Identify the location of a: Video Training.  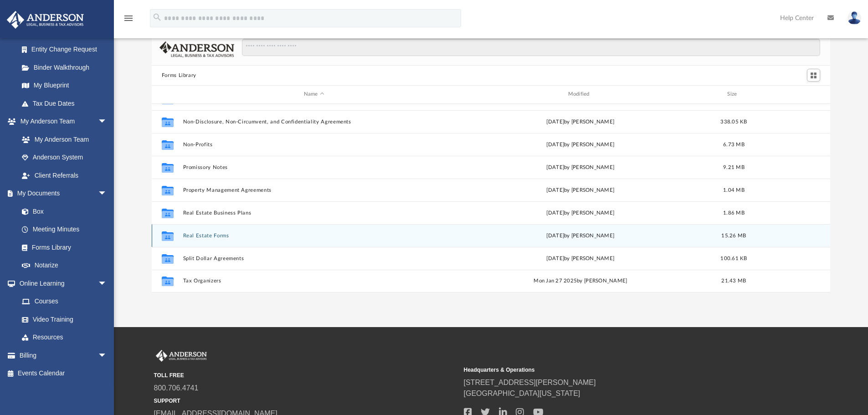
(62, 319).